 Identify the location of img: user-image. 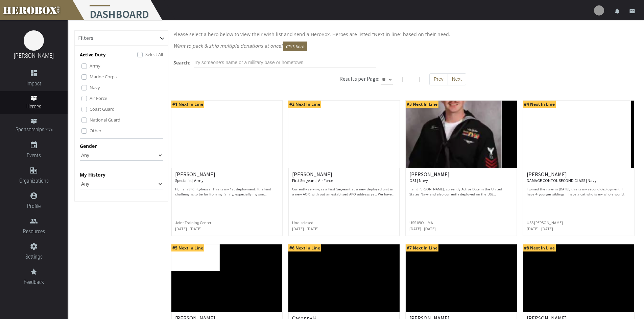
(599, 10).